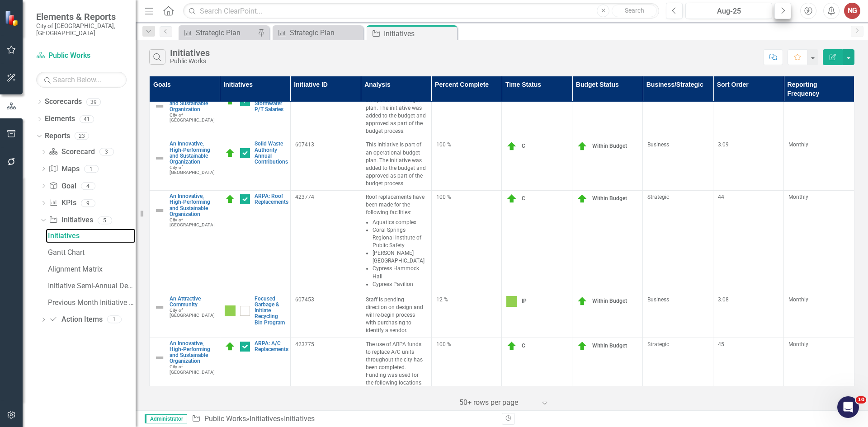 The width and height of the screenshot is (868, 427). Describe the element at coordinates (88, 186) in the screenshot. I see `div: 4` at that location.